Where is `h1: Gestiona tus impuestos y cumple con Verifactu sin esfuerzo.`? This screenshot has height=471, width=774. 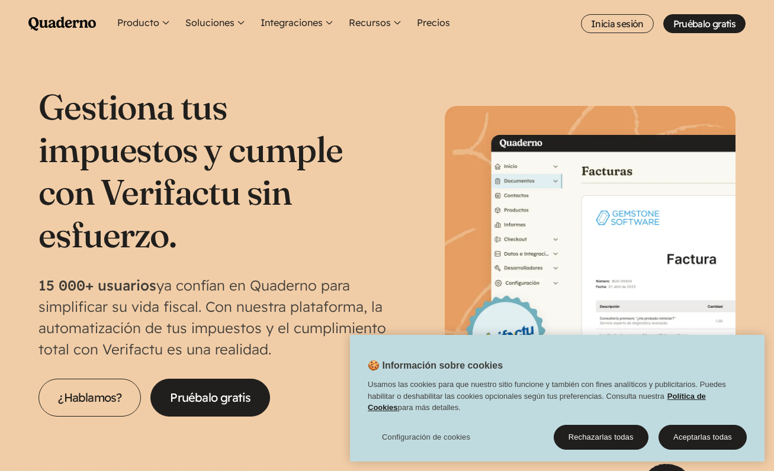
h1: Gestiona tus impuestos y cumple con Verifactu sin esfuerzo. is located at coordinates (212, 170).